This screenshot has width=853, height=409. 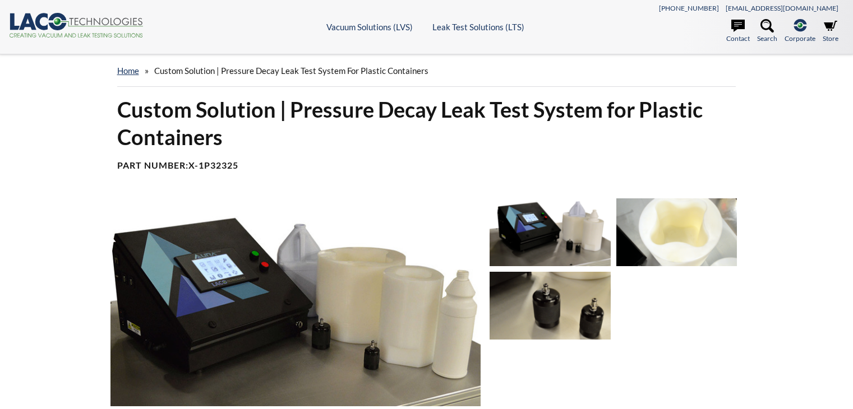 I want to click on img: Pressure decay leak test system for plastic bottles, close-up view, so click(x=550, y=232).